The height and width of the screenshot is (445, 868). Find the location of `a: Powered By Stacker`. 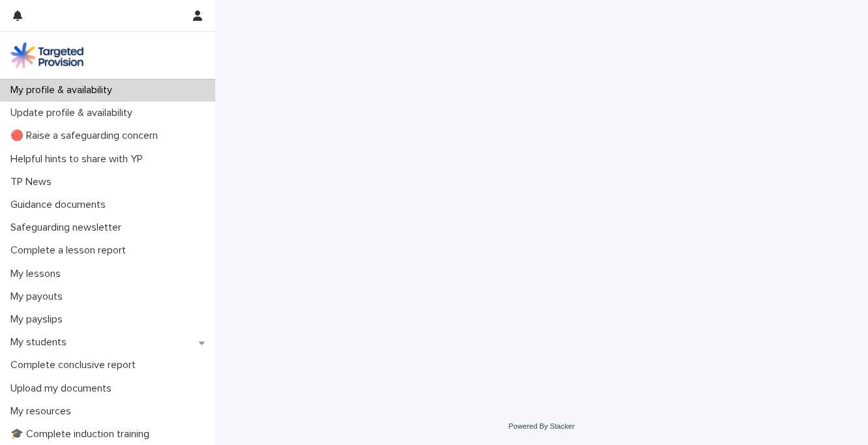

a: Powered By Stacker is located at coordinates (541, 426).